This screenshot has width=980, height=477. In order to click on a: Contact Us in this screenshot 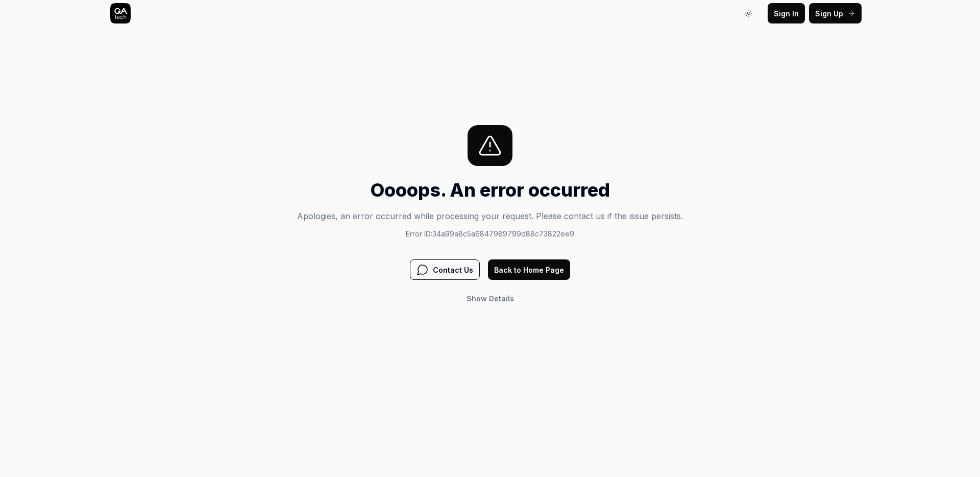, I will do `click(444, 270)`.